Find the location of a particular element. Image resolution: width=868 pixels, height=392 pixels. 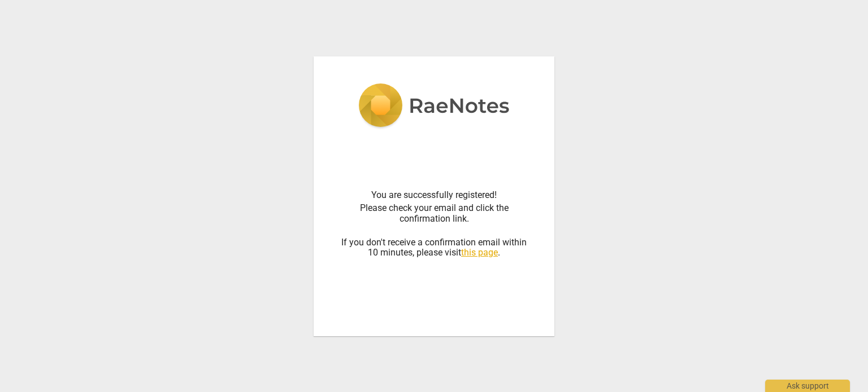

div: Ask support is located at coordinates (807, 386).